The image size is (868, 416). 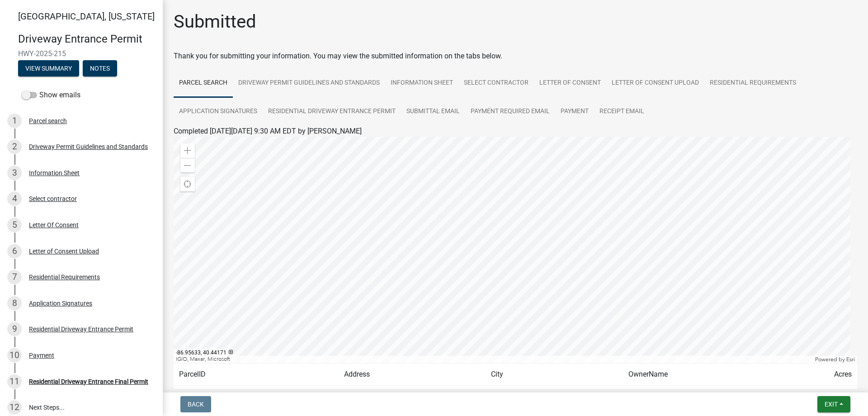 What do you see at coordinates (88, 147) in the screenshot?
I see `div: Driveway Permit Guidelines and Standards` at bounding box center [88, 147].